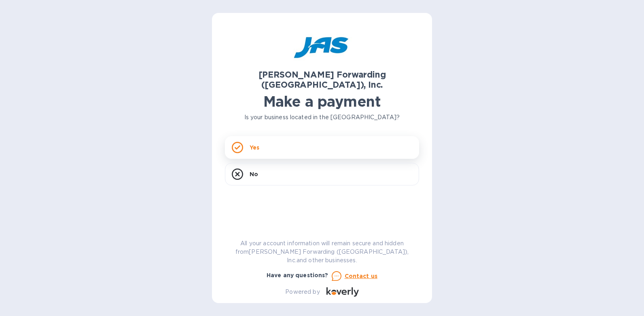 Image resolution: width=644 pixels, height=316 pixels. Describe the element at coordinates (253, 174) in the screenshot. I see `p: No` at that location.